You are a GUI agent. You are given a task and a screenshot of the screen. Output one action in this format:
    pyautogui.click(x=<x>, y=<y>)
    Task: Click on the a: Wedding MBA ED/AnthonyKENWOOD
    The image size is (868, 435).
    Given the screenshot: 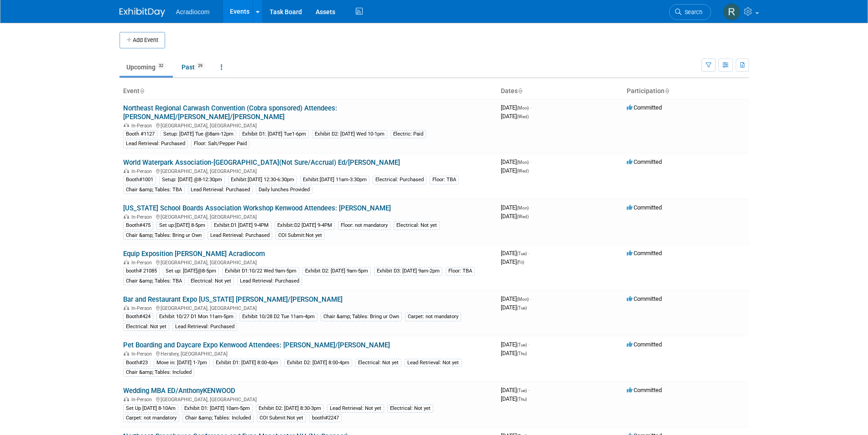 What is the action you would take?
    pyautogui.click(x=180, y=391)
    